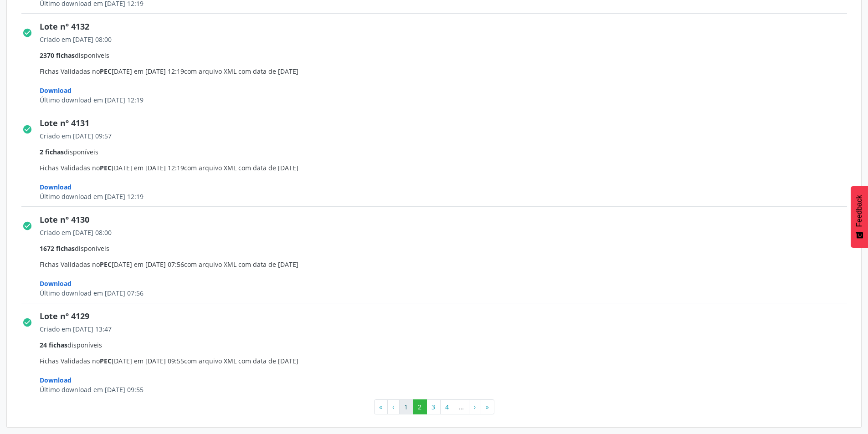 The image size is (868, 434). What do you see at coordinates (860, 211) in the screenshot?
I see `span: Feedback` at bounding box center [860, 211].